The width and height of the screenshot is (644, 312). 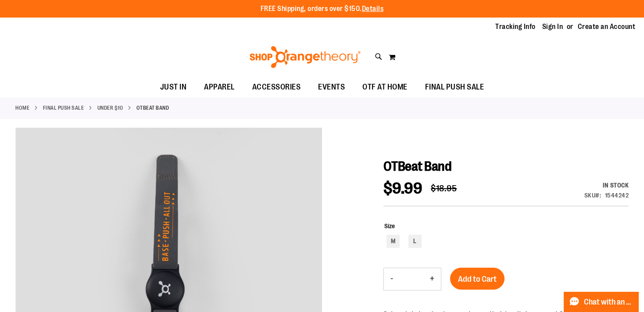 I want to click on a: APPAREL, so click(x=220, y=87).